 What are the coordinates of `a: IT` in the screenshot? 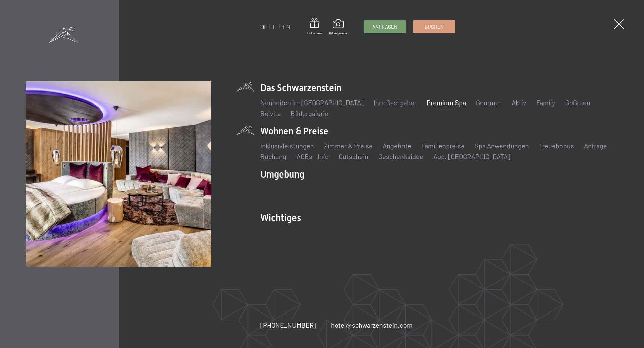 It's located at (275, 27).